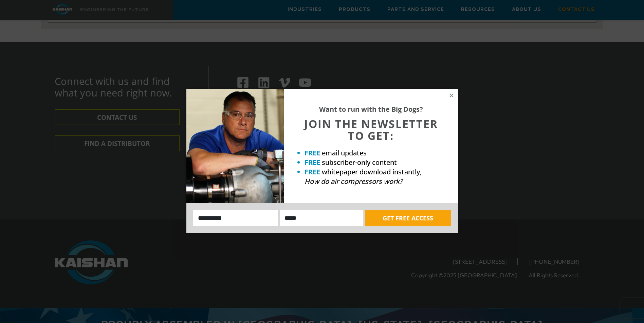 This screenshot has height=323, width=644. I want to click on span: JOIN THE NEWSLETTER TO GET:, so click(370, 130).